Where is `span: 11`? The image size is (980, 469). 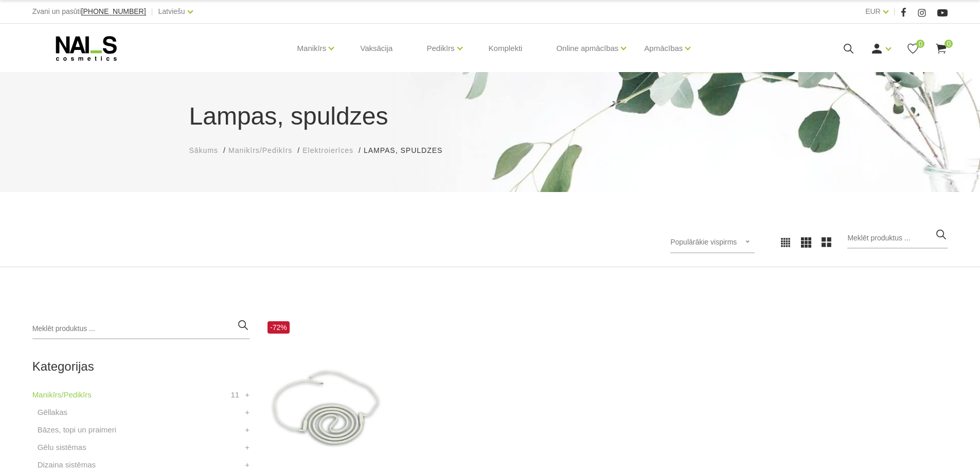
span: 11 is located at coordinates (235, 394).